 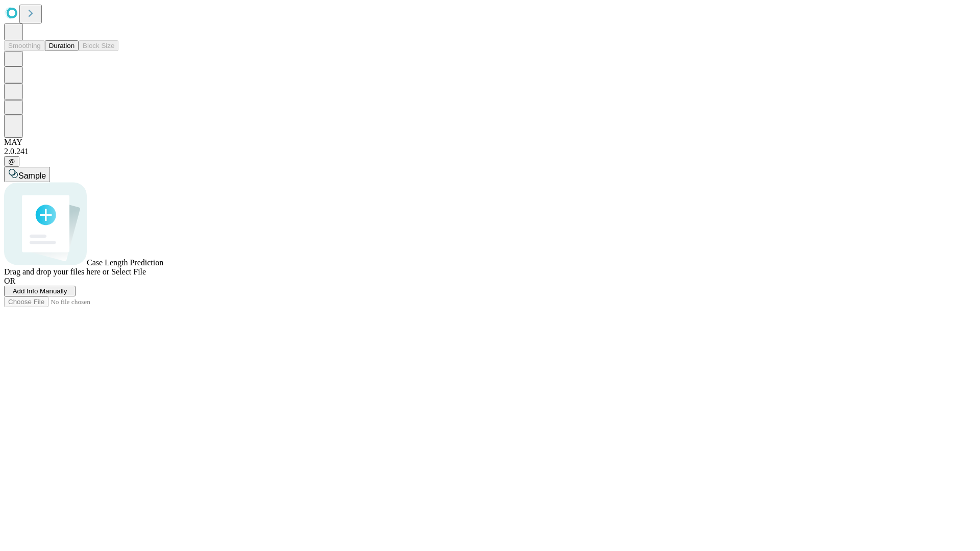 I want to click on span: Select File, so click(x=128, y=272).